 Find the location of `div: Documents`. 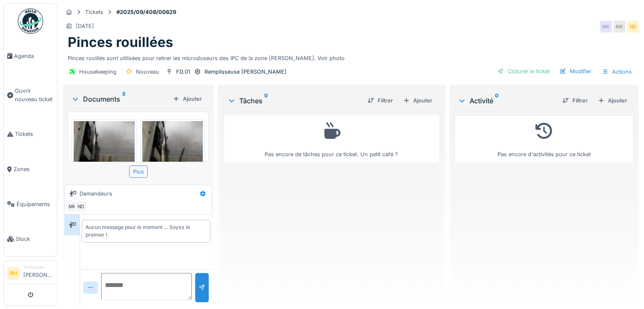

div: Documents is located at coordinates (120, 99).